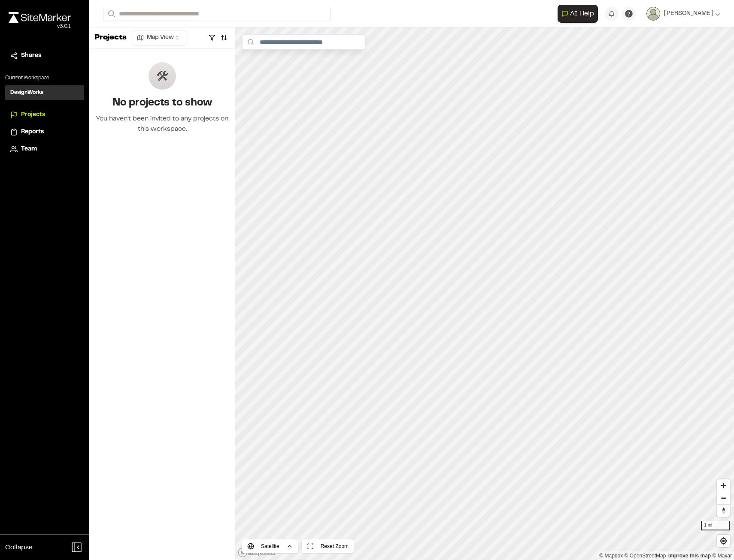  Describe the element at coordinates (33, 115) in the screenshot. I see `span: Projects` at that location.